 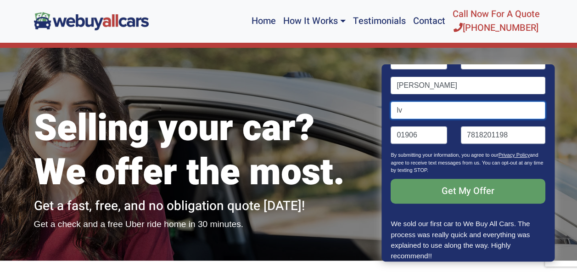 What do you see at coordinates (91, 21) in the screenshot?
I see `img: We Buy All Cars in NJ logo` at bounding box center [91, 21].